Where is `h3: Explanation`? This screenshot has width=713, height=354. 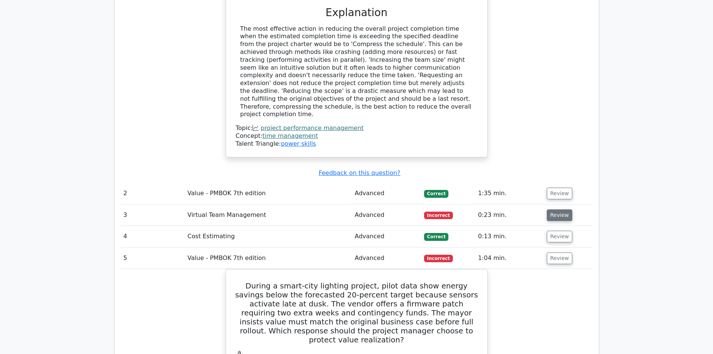 h3: Explanation is located at coordinates (357, 13).